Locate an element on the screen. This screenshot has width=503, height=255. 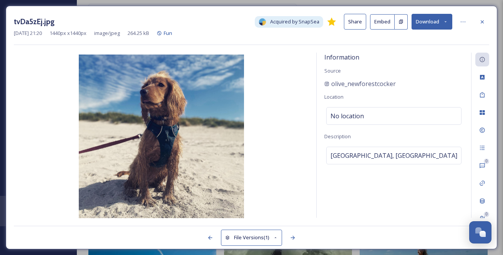
span: No location is located at coordinates (347, 116).